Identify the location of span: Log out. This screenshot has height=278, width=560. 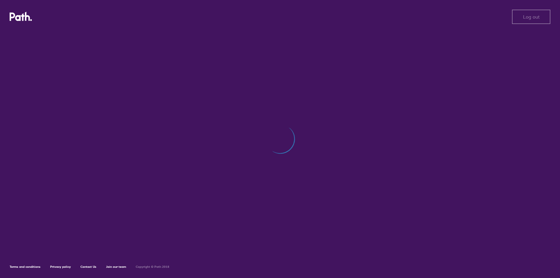
(531, 17).